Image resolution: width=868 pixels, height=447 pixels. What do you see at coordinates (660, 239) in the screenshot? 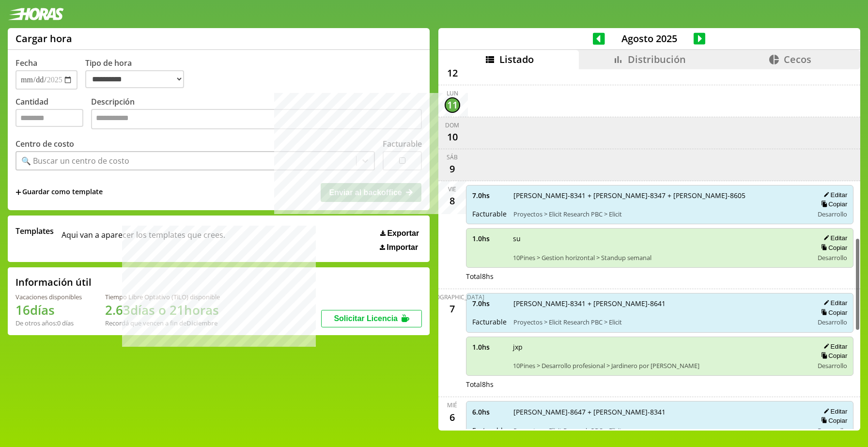
I see `span: su` at bounding box center [660, 239].